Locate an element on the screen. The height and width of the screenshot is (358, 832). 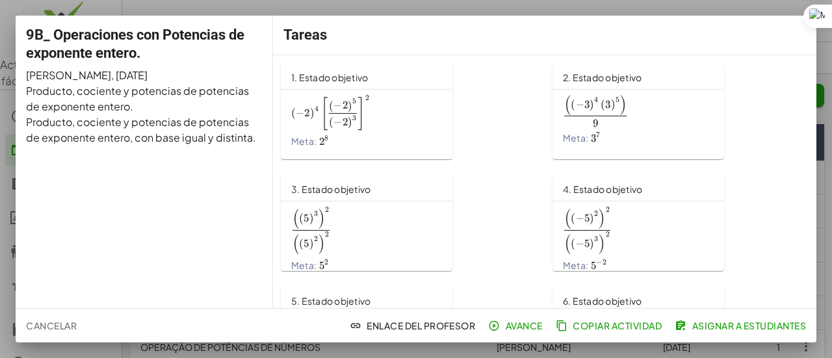
font: 1. Estado objetivo is located at coordinates (329, 77).